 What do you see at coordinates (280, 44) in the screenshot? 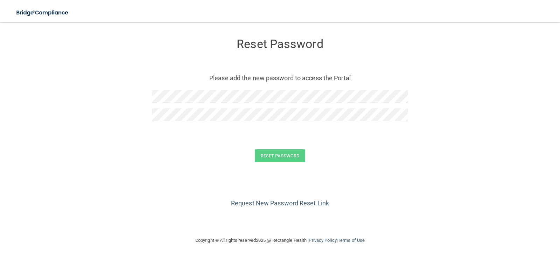
I see `h3: Reset Password` at bounding box center [280, 44].